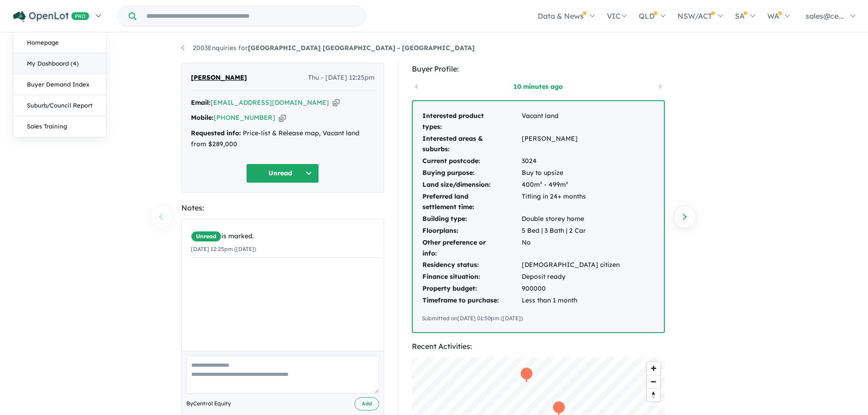 This screenshot has height=415, width=868. I want to click on a: Sales Training, so click(60, 126).